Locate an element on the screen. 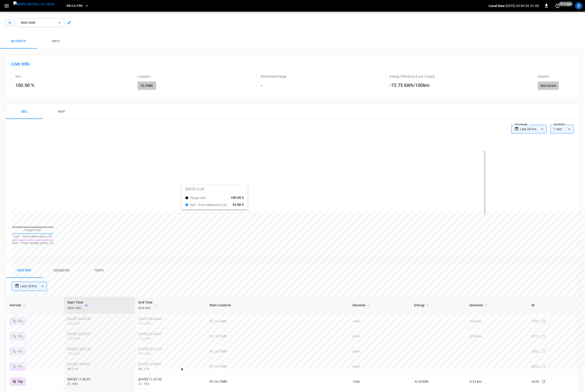 Image resolution: width=585 pixels, height=392 pixels. button: set refresh interval is located at coordinates (557, 6).